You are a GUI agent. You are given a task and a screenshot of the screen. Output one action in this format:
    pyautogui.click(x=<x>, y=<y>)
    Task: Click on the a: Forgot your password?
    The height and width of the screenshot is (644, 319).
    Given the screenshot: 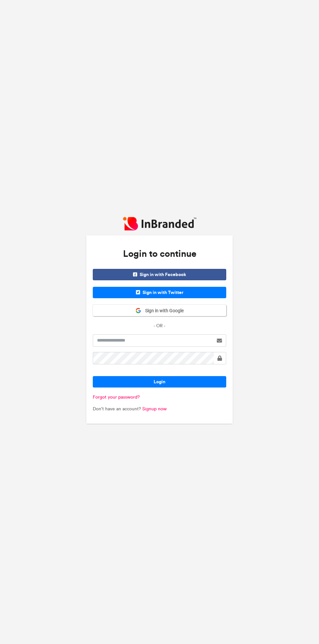 What is the action you would take?
    pyautogui.click(x=116, y=397)
    